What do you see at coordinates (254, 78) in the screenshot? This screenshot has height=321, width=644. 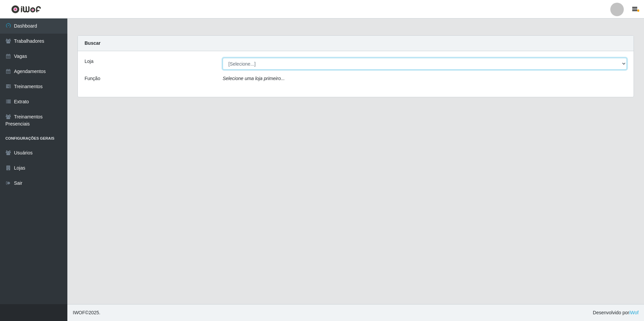 I see `i: Selecione uma loja primeiro...` at bounding box center [254, 78].